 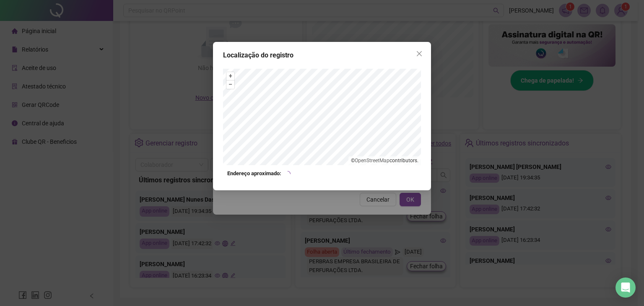 I want to click on span: close, so click(x=419, y=53).